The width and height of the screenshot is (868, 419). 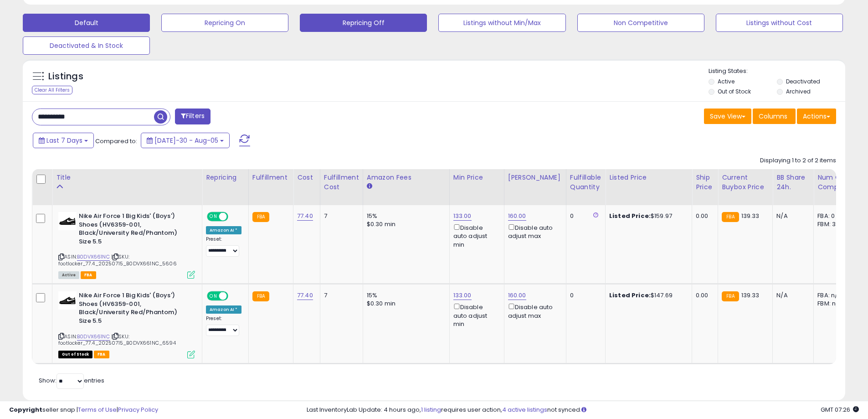 I want to click on button: Columns, so click(x=774, y=117).